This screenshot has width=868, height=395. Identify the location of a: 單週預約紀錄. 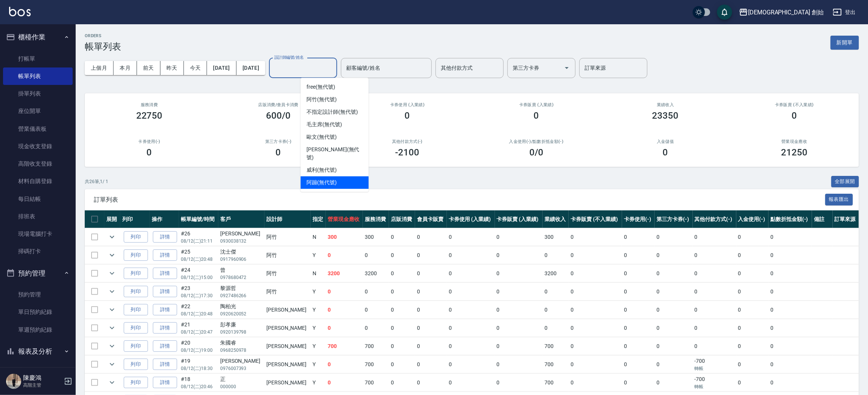
(38, 330).